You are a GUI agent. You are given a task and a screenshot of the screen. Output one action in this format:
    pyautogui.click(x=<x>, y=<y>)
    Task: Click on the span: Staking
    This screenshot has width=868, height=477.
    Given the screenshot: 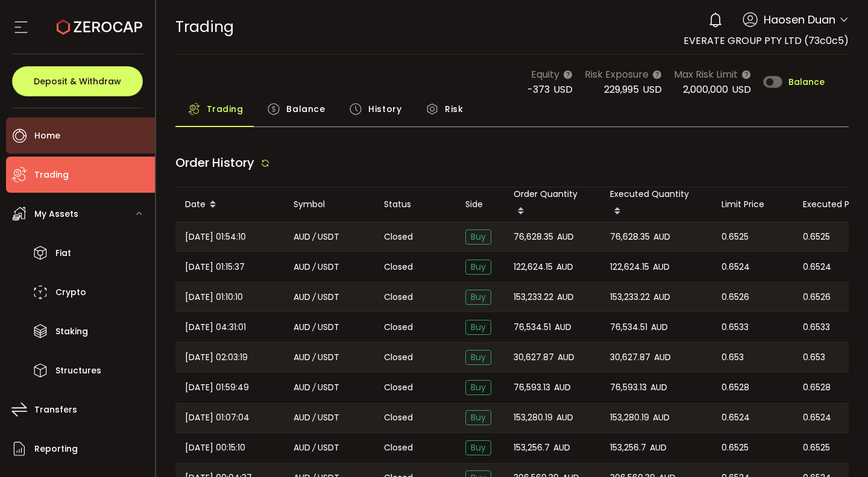 What is the action you would take?
    pyautogui.click(x=72, y=331)
    